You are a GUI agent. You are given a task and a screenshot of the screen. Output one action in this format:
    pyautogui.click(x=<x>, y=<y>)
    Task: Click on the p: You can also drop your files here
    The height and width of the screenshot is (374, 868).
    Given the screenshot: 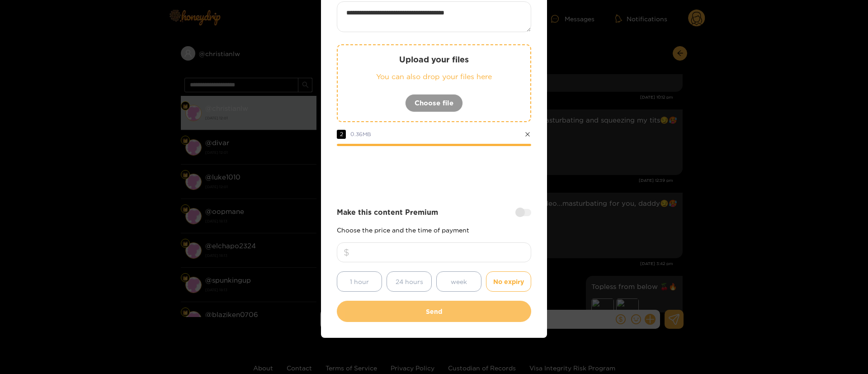 What is the action you would take?
    pyautogui.click(x=434, y=77)
    